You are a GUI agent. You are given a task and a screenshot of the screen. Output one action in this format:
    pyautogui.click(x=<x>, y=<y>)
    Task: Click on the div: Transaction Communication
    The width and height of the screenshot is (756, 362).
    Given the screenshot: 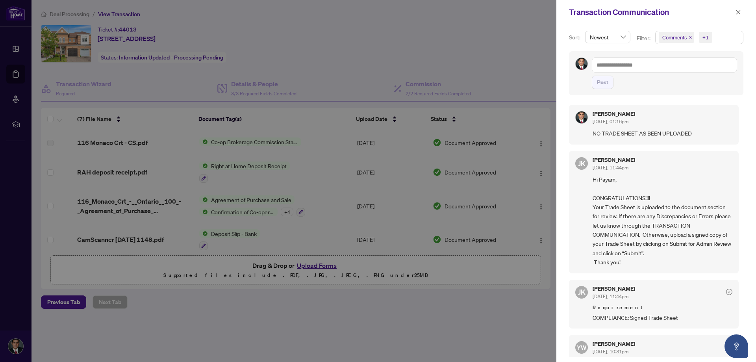 What is the action you would take?
    pyautogui.click(x=651, y=12)
    